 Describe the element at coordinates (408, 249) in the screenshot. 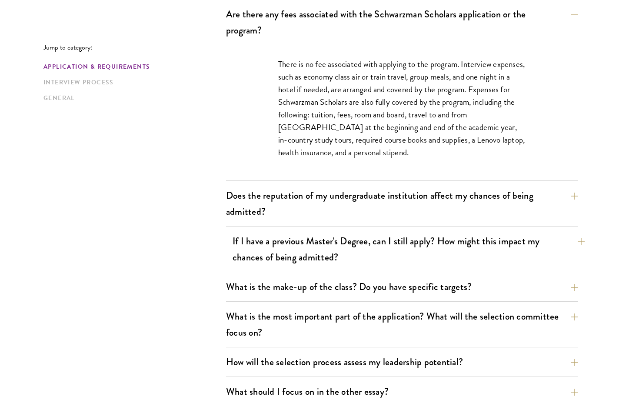

I see `button: If I have a previous Master's Degree, can I still apply? How might this impact my chances of bein...` at that location.